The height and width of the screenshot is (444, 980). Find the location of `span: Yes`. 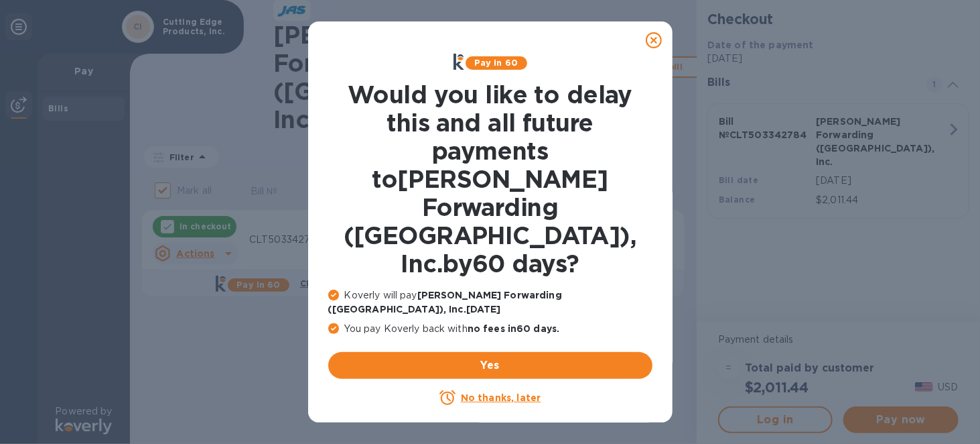

span: Yes is located at coordinates (490, 365).